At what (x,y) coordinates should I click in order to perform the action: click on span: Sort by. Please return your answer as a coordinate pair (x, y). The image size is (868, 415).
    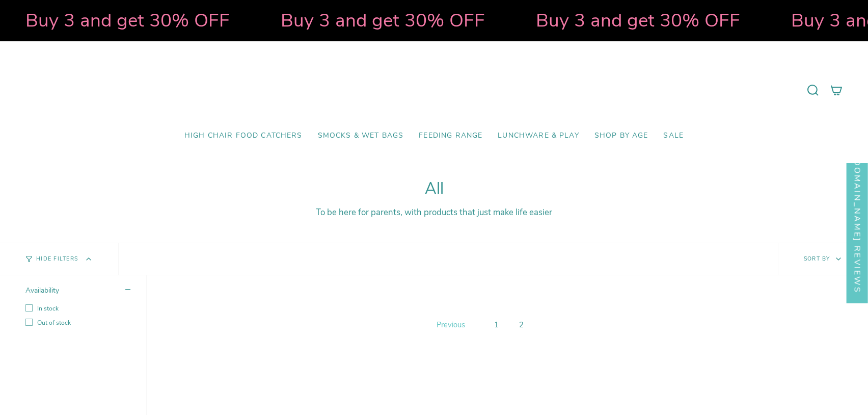
    Looking at the image, I should click on (817, 258).